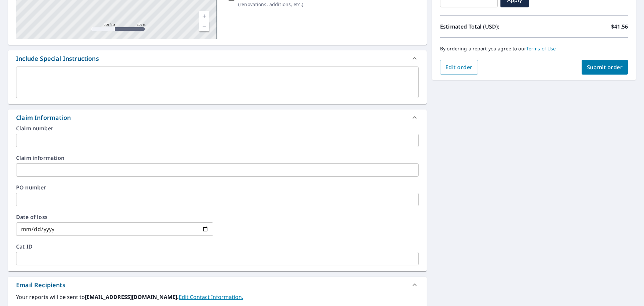  Describe the element at coordinates (281, 4) in the screenshot. I see `p: ( renovations, additions, etc. )` at that location.